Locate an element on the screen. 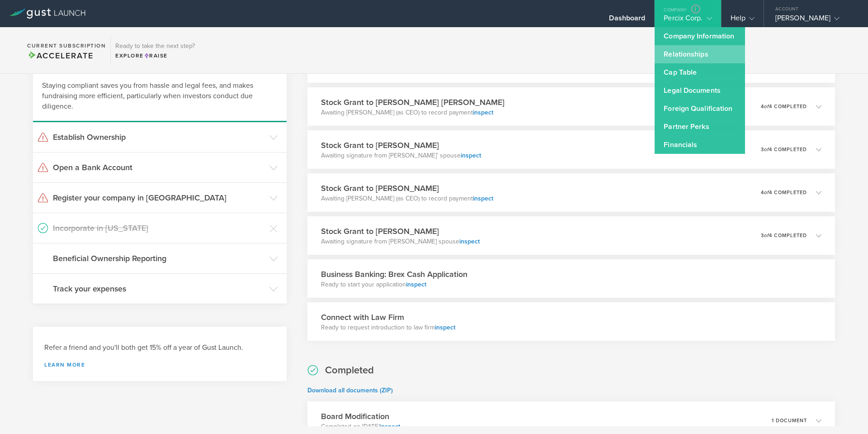  span: Accelerate is located at coordinates (60, 55).